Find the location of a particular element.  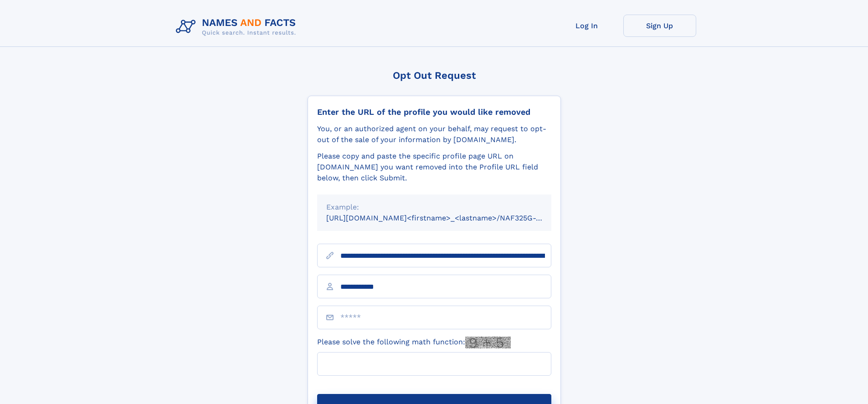

img: Logo Names and Facts is located at coordinates (238, 27).